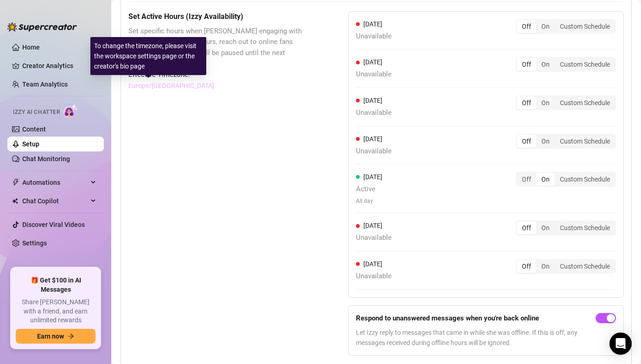 The width and height of the screenshot is (641, 364). Describe the element at coordinates (621, 344) in the screenshot. I see `div: Open Intercom Messenger` at that location.